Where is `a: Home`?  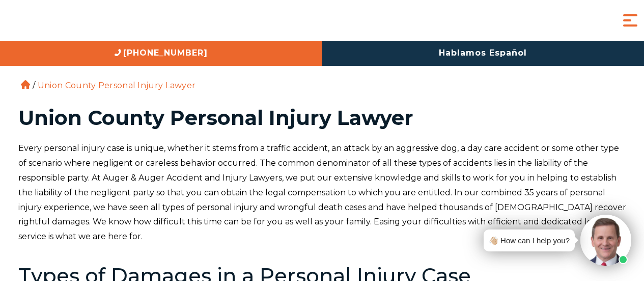
a: Home is located at coordinates (26, 85).